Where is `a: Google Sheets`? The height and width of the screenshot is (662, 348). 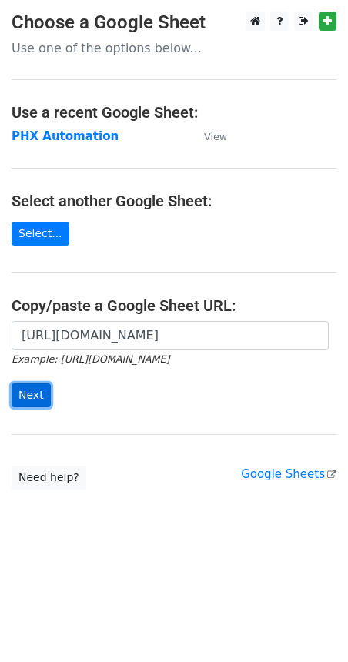 a: Google Sheets is located at coordinates (289, 474).